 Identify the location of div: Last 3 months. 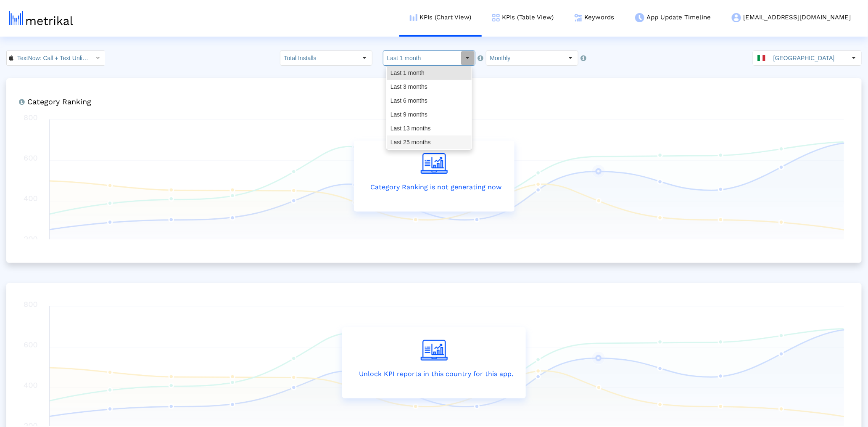
(429, 86).